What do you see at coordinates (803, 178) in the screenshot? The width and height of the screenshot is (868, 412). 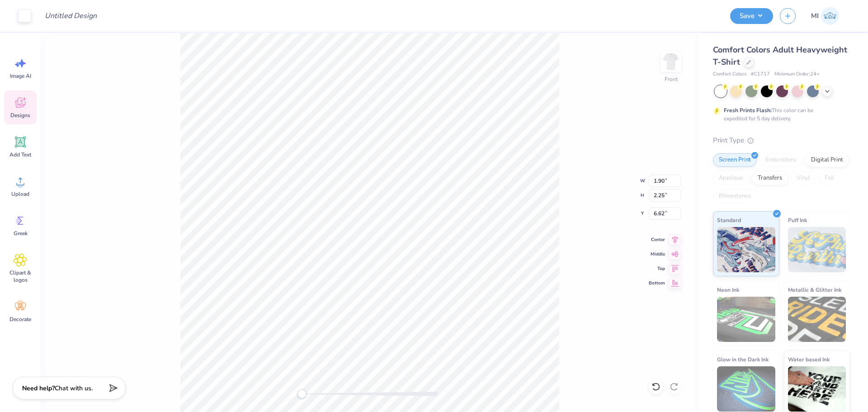 I see `div: Vinyl` at bounding box center [803, 178].